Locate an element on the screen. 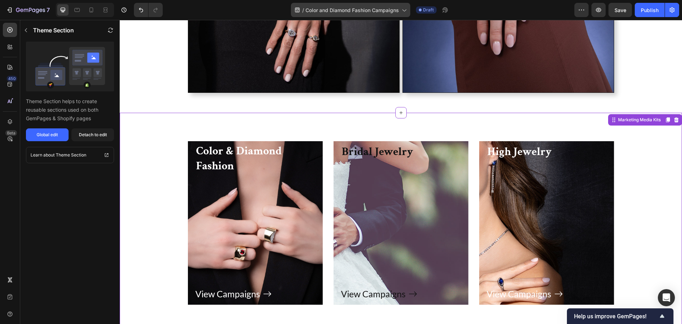 This screenshot has height=324, width=682. p: Learn about is located at coordinates (43, 155).